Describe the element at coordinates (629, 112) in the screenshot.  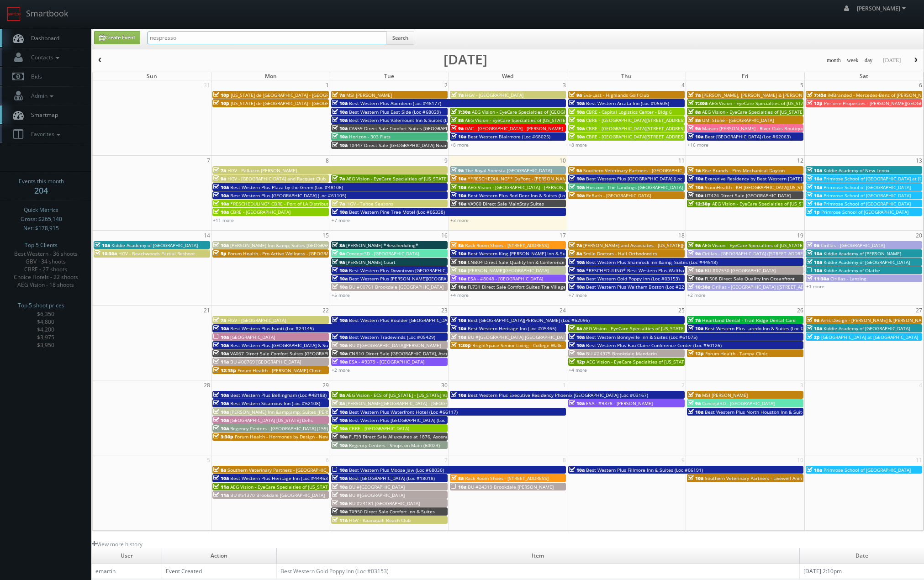
I see `span: CBRE - Capital Logistics Center - Bldg 6` at that location.